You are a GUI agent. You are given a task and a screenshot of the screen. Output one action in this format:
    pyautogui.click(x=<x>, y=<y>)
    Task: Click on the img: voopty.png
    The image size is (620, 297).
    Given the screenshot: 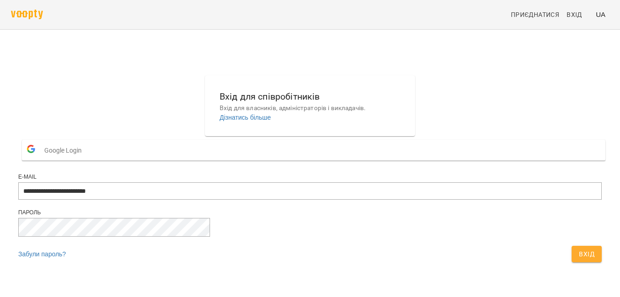 What is the action you would take?
    pyautogui.click(x=27, y=14)
    